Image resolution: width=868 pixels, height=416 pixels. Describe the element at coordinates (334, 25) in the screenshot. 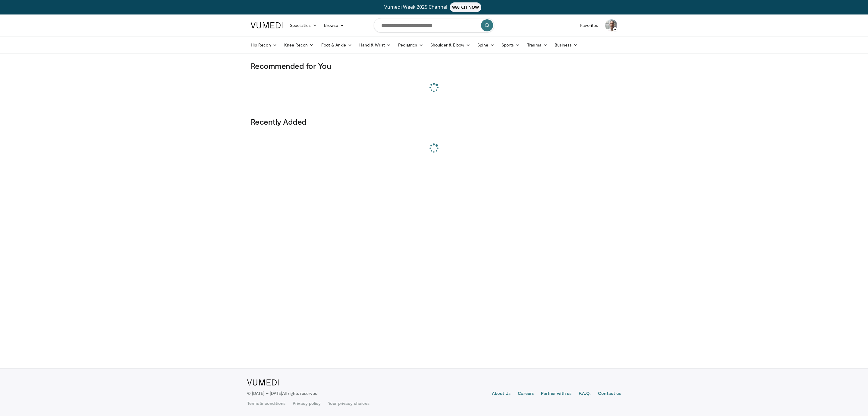

I see `a: Browse` at that location.